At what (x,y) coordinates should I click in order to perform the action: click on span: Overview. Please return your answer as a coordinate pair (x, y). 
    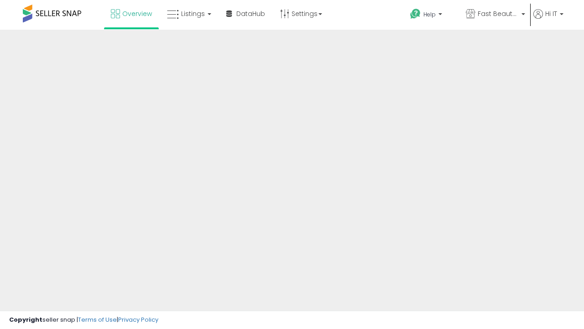
    Looking at the image, I should click on (137, 14).